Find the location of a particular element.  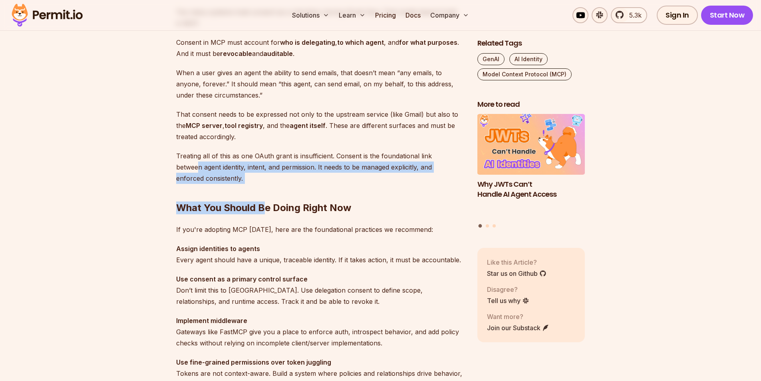

strong: for what purposes is located at coordinates (428, 42).